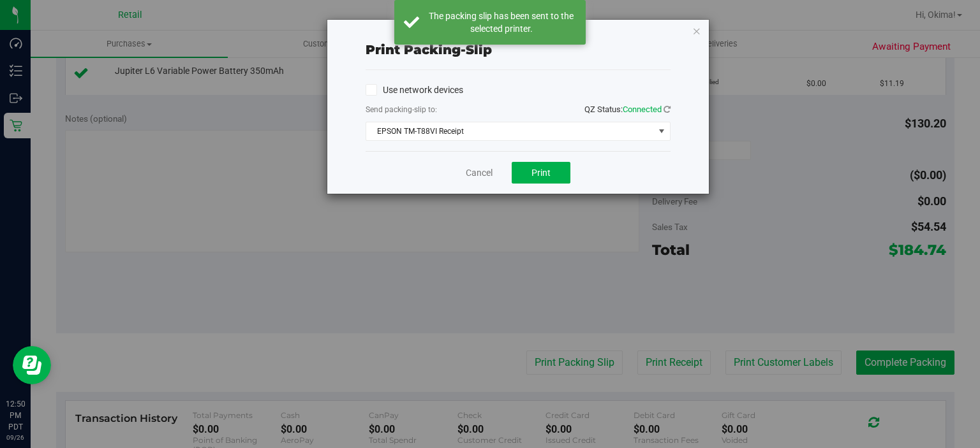 The width and height of the screenshot is (980, 448). I want to click on button: Print, so click(541, 173).